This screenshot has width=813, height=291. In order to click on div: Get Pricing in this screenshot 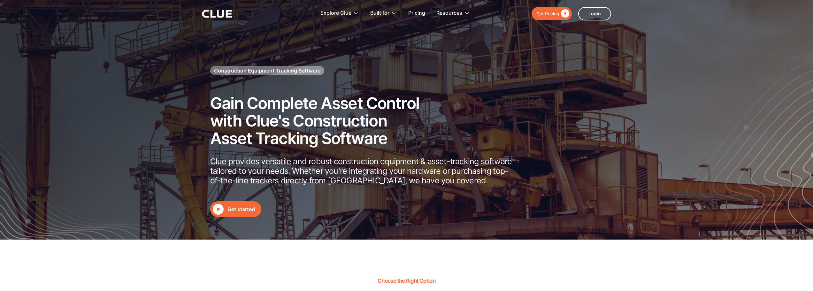, I will do `click(548, 13)`.